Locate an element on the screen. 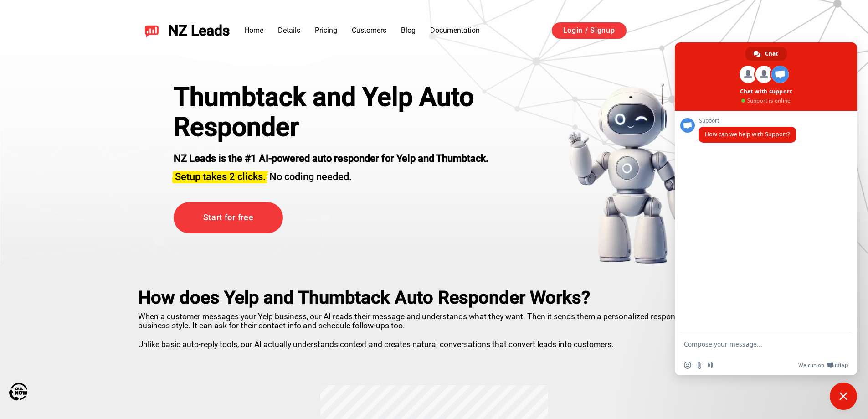  h2: No coding needed. is located at coordinates (356, 175).